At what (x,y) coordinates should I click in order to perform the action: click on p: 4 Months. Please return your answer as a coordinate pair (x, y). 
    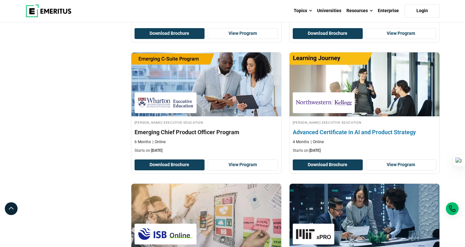
    Looking at the image, I should click on (301, 142).